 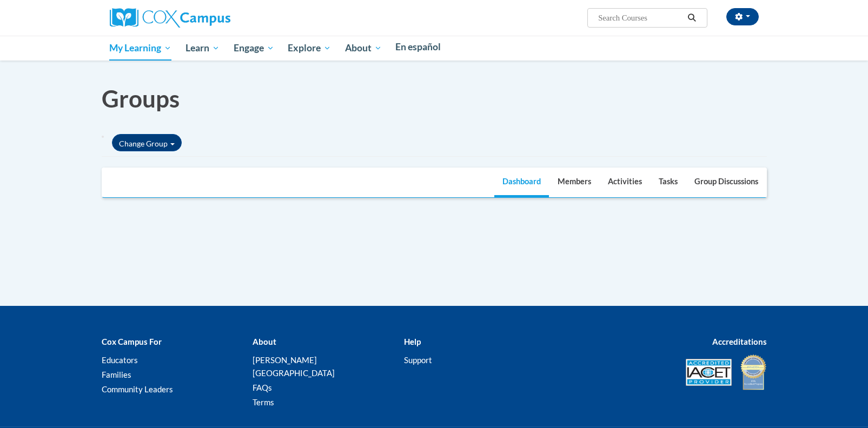 I want to click on a: Terms, so click(x=264, y=402).